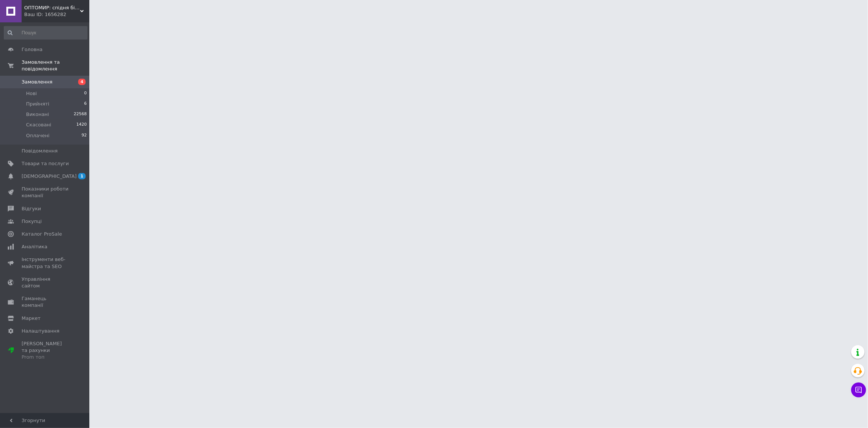 The image size is (868, 428). Describe the element at coordinates (31, 209) in the screenshot. I see `span: Відгуки` at that location.